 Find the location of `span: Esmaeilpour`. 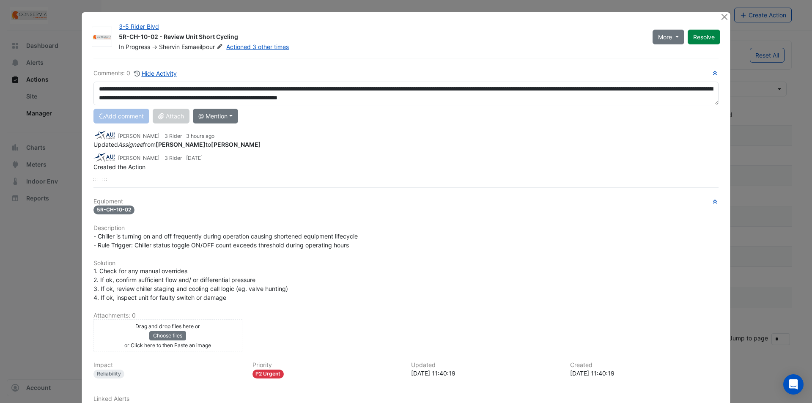

span: Esmaeilpour is located at coordinates (203, 47).